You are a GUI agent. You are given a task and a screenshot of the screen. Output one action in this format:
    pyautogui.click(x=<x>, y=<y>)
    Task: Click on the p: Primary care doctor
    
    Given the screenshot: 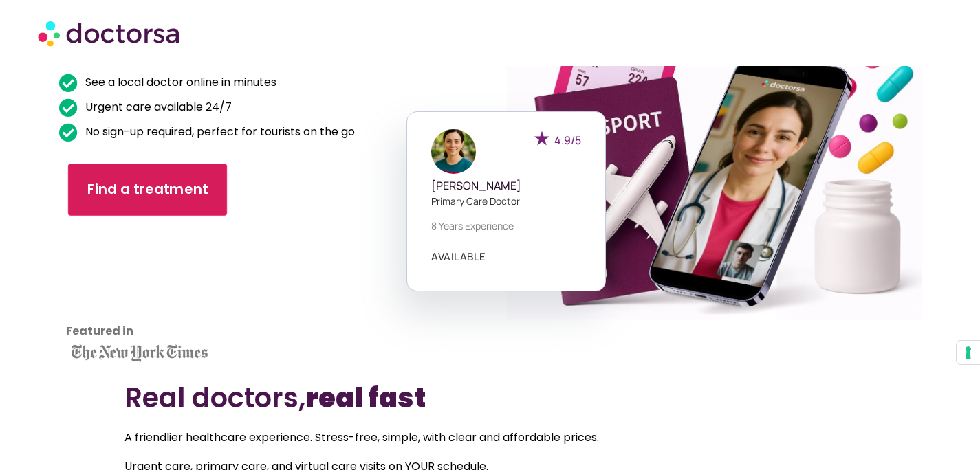 What is the action you would take?
    pyautogui.click(x=507, y=201)
    